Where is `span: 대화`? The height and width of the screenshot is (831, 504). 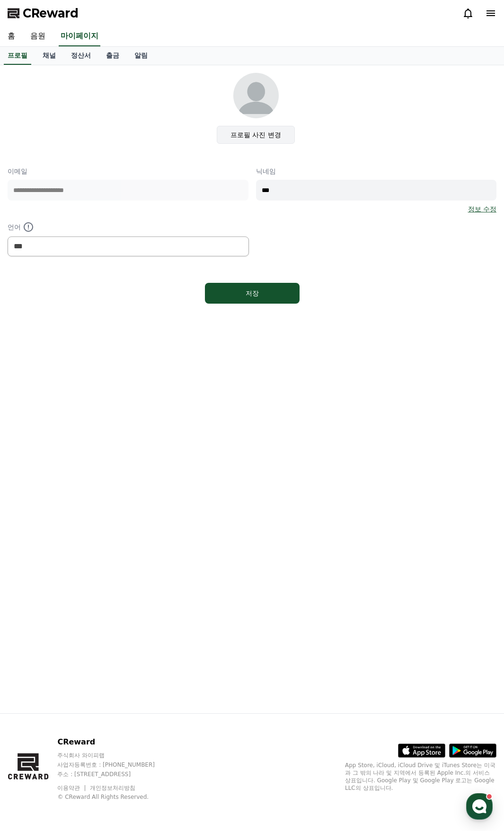
span: 대화 is located at coordinates (92, 318).